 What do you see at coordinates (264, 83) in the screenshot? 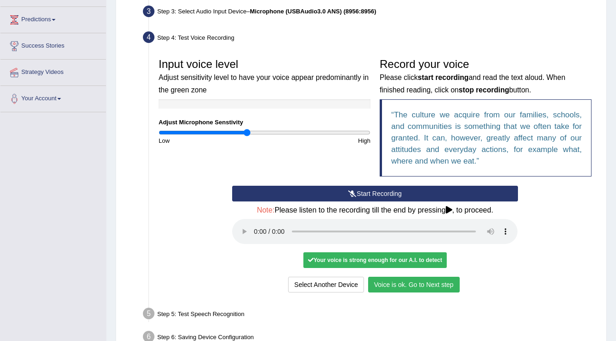
I see `small: Adjust sensitivity level to have your voice appear predominantly in the green zone` at bounding box center [264, 83].